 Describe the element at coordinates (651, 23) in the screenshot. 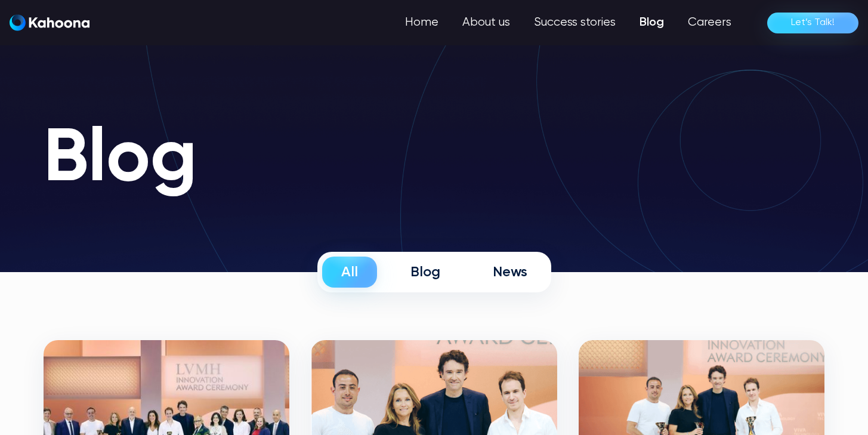

I see `a: Blog` at that location.